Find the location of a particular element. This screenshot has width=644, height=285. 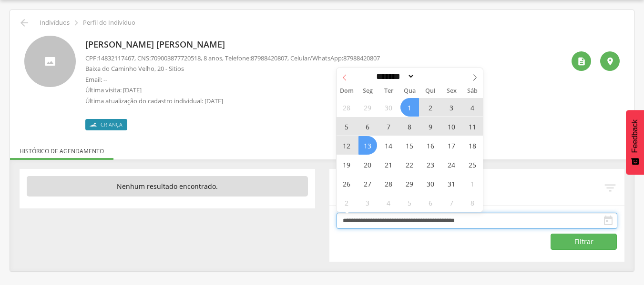

span: Outubro 19, 2025 is located at coordinates (347, 164).